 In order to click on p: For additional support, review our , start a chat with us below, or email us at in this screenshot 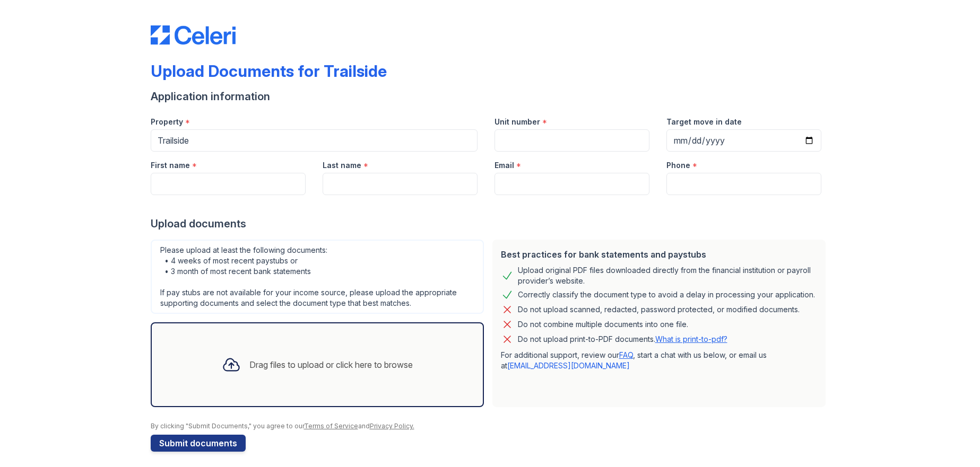, I will do `click(659, 360)`.